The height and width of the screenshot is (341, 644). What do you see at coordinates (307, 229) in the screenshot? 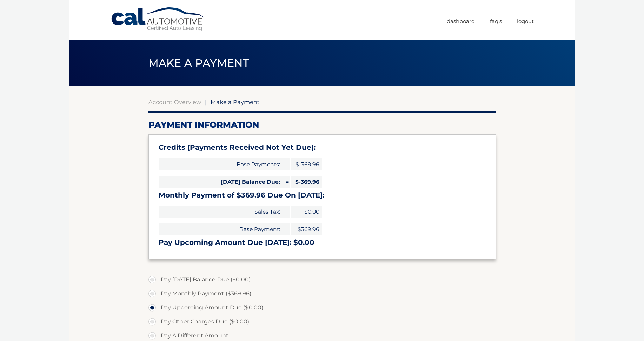
I see `span: $369.96` at bounding box center [307, 229].